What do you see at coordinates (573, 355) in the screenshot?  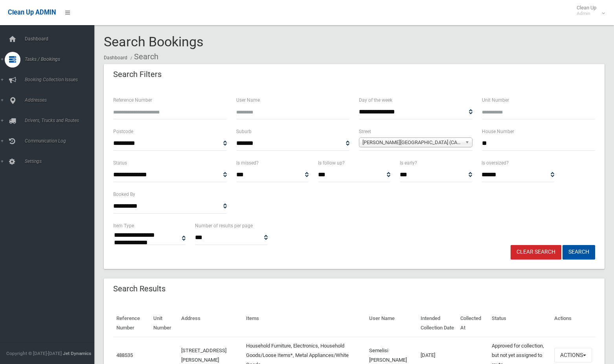 I see `button: Actions` at bounding box center [573, 355].